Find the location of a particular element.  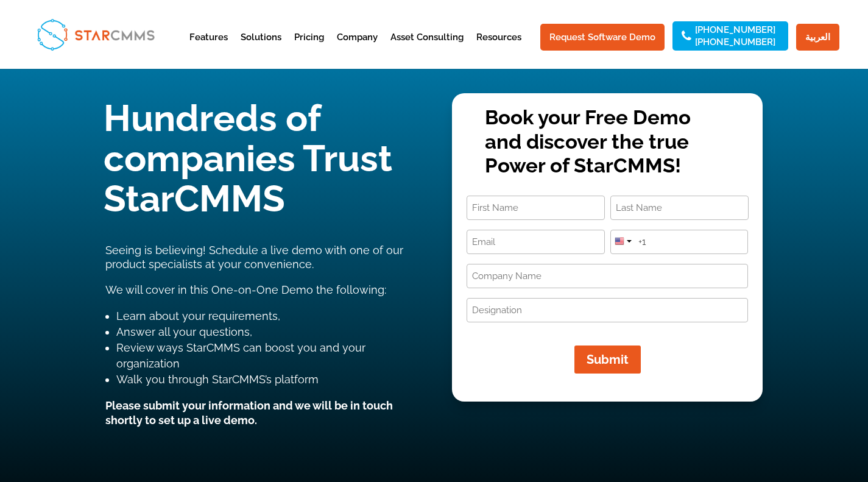

input: Company Name is located at coordinates (607, 276).